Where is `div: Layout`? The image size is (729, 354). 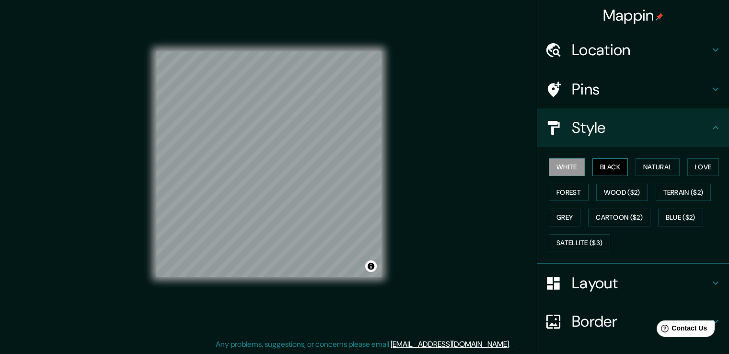 div: Layout is located at coordinates (633, 283).